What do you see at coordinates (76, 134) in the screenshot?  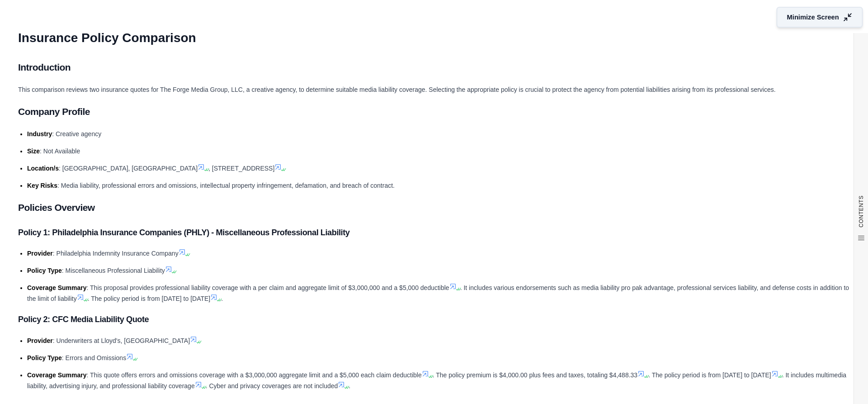 I see `span: : Creative agency` at bounding box center [76, 134].